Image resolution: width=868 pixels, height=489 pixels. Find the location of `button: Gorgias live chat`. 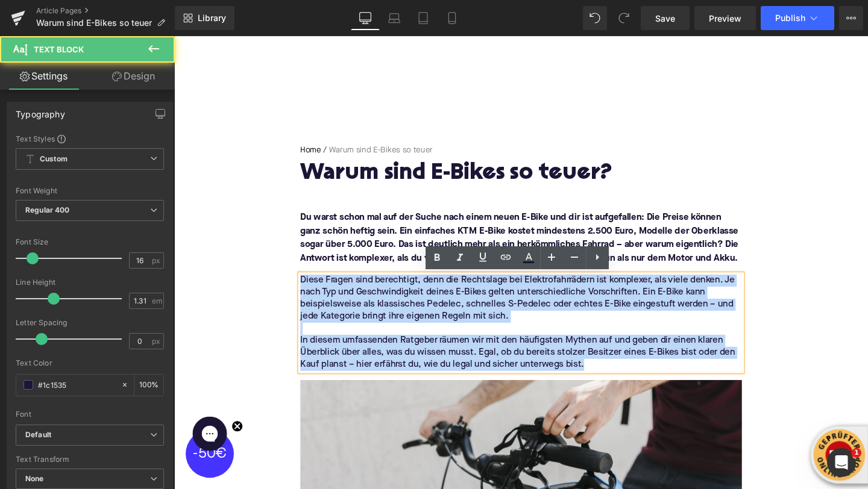

button: Gorgias live chat is located at coordinates (24, 22).